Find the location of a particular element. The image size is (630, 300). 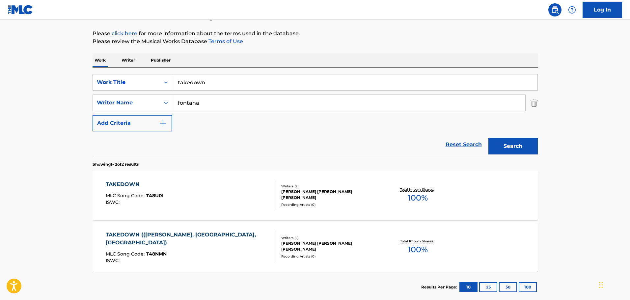

p: Publisher is located at coordinates (161, 60).